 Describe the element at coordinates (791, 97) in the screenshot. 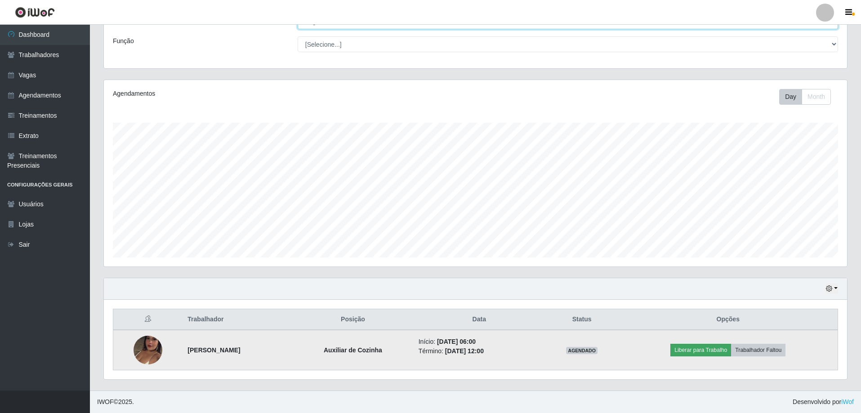

I see `button: Day` at that location.